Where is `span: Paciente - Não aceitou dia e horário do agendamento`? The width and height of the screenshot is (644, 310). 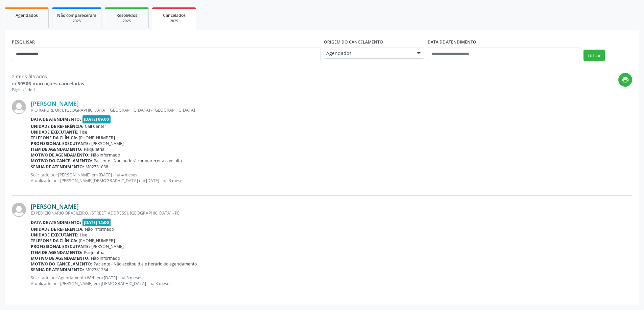
span: Paciente - Não aceitou dia e horário do agendamento is located at coordinates (145, 264).